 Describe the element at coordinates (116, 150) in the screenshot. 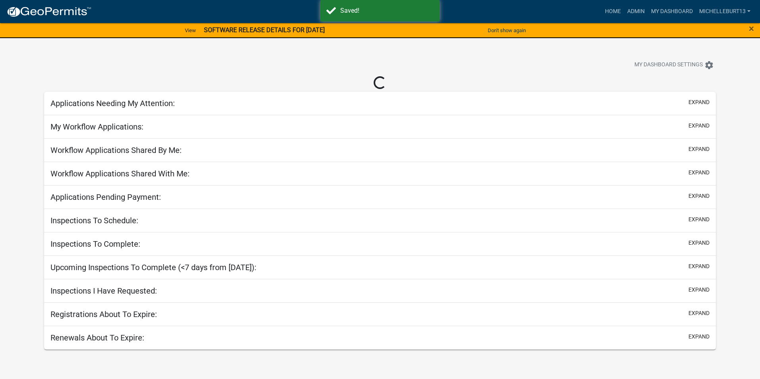

I see `h5: Workflow Applications Shared By Me:` at that location.